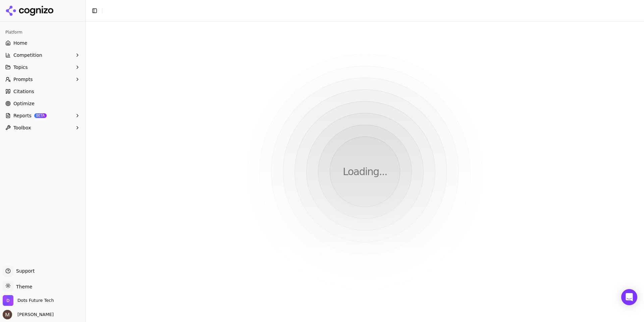 The width and height of the screenshot is (644, 322). What do you see at coordinates (42, 43) in the screenshot?
I see `a: Home` at bounding box center [42, 43].